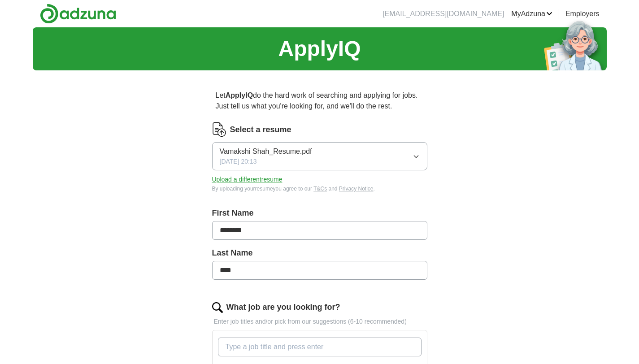 The image size is (639, 364). Describe the element at coordinates (247, 179) in the screenshot. I see `button: Upload a differentresume` at that location.